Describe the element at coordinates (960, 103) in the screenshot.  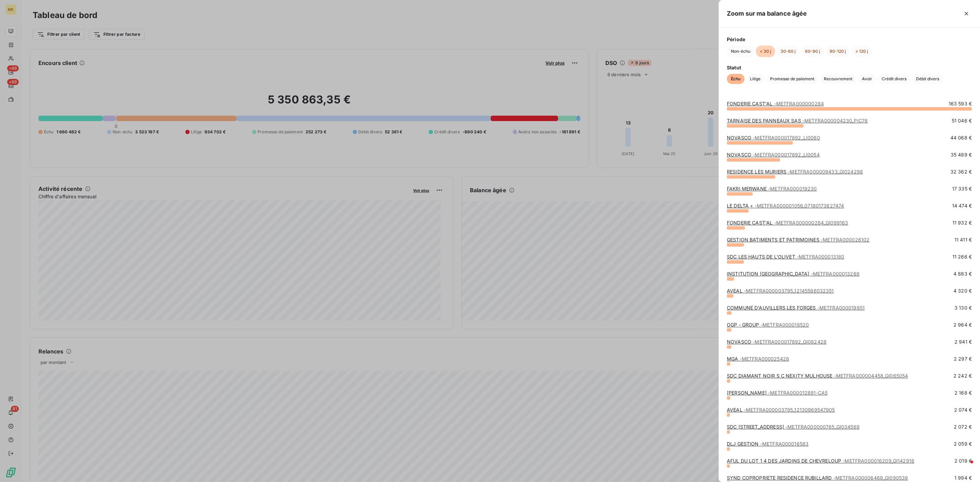
I see `span: 163 593 €` at that location.